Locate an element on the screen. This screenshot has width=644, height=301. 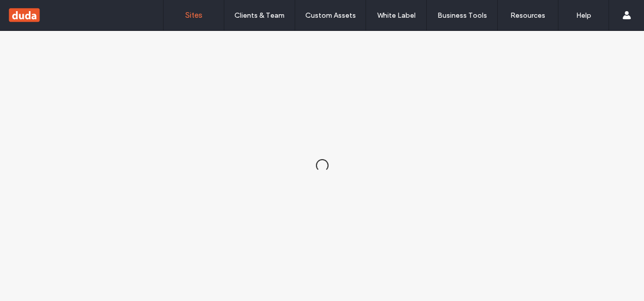
label: Sites is located at coordinates (194, 15).